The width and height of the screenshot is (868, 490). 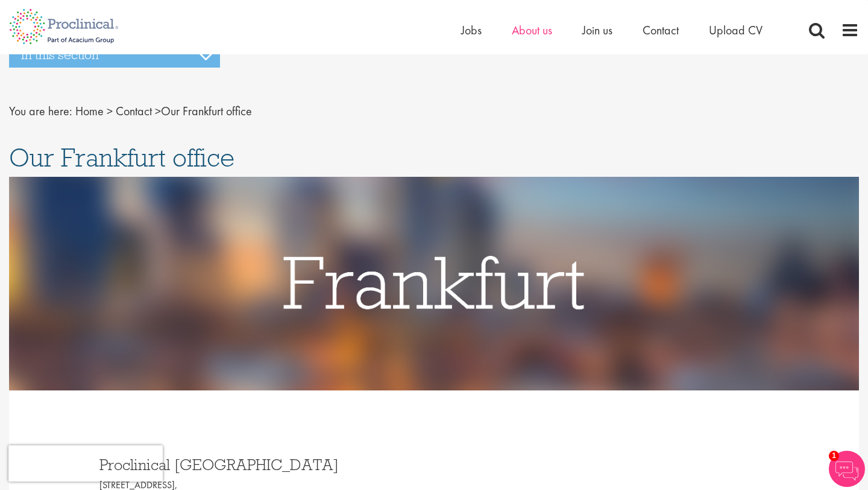 I want to click on a: Upload CV, so click(x=735, y=31).